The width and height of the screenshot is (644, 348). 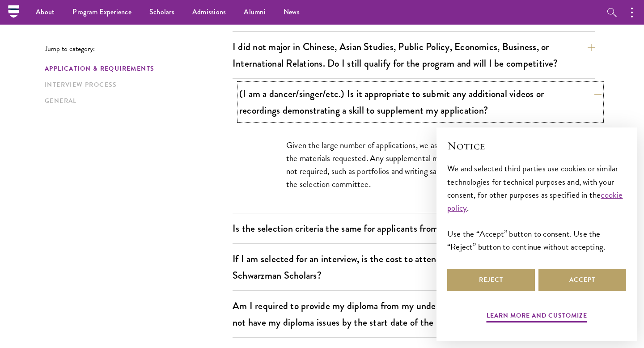 I want to click on button: If I am selected for an interview, is the cost to attend the interview covered by Schwarzman Scho..., so click(x=414, y=267).